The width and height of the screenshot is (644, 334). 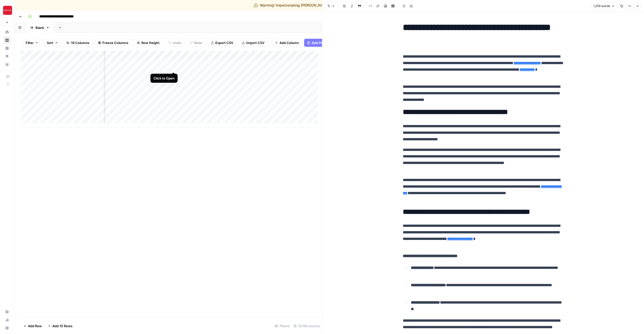 I want to click on a: Insights, so click(x=7, y=48).